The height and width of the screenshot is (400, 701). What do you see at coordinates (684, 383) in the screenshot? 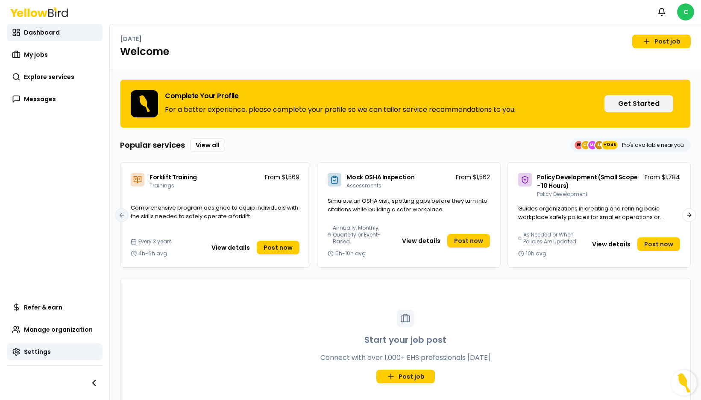
I see `button: Open Resource Center` at bounding box center [684, 383].